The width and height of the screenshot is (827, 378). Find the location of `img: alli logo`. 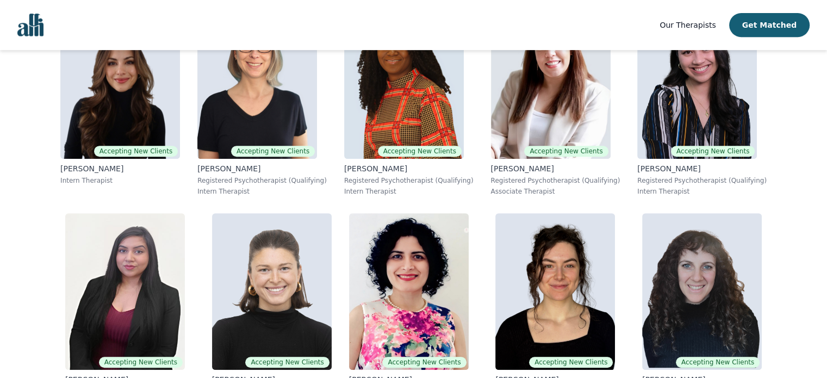

img: alli logo is located at coordinates (30, 25).